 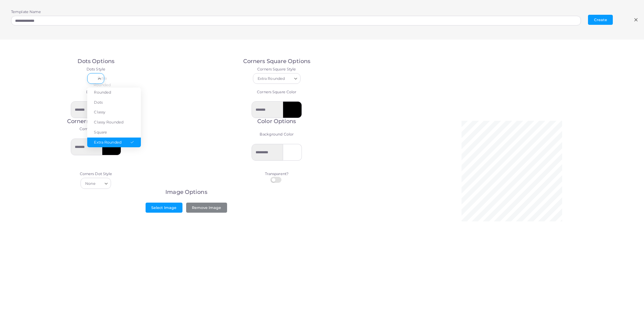 What do you see at coordinates (600, 20) in the screenshot?
I see `button: Create` at bounding box center [600, 20].